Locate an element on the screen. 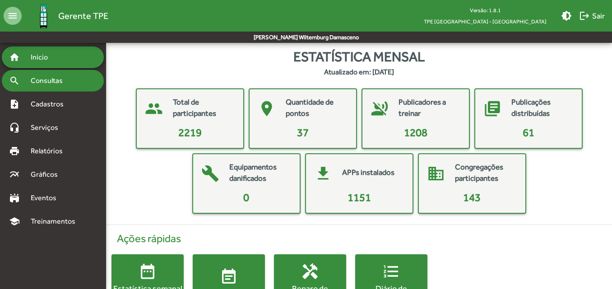 This screenshot has width=612, height=289. mat-icon: note_add is located at coordinates (14, 104).